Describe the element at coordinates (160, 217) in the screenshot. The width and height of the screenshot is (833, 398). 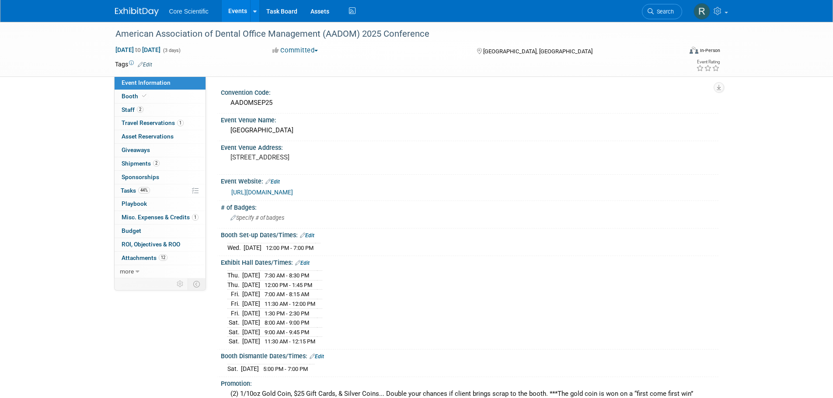
I see `span: Misc. Expenses & Credits` at that location.